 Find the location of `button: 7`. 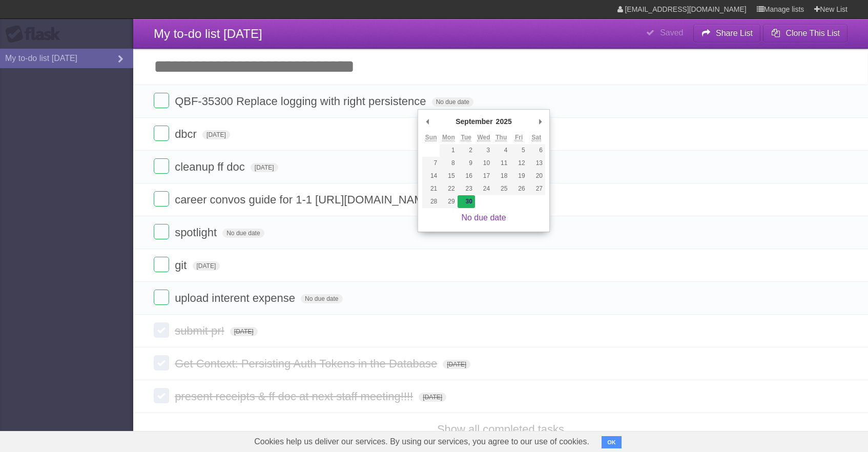

button: 7 is located at coordinates (431, 163).